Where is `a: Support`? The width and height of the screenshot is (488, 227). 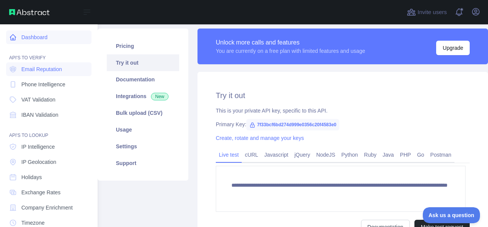 a: Support is located at coordinates (143, 163).